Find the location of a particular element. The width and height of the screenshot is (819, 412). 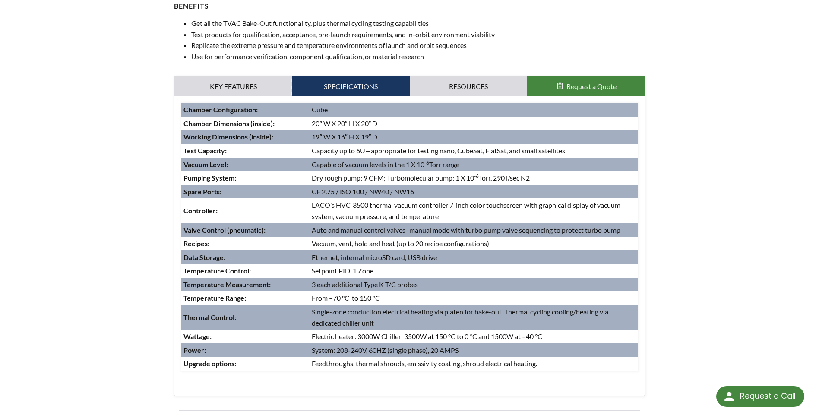

strong: Power is located at coordinates (194, 350).